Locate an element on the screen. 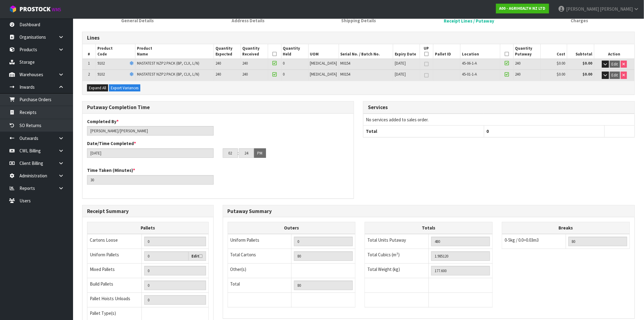  label: Time Taken (Minutes) is located at coordinates (111, 169).